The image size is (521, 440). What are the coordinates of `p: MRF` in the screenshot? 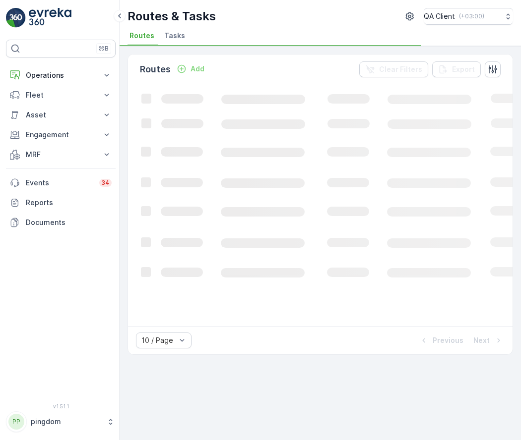 It's located at (61, 155).